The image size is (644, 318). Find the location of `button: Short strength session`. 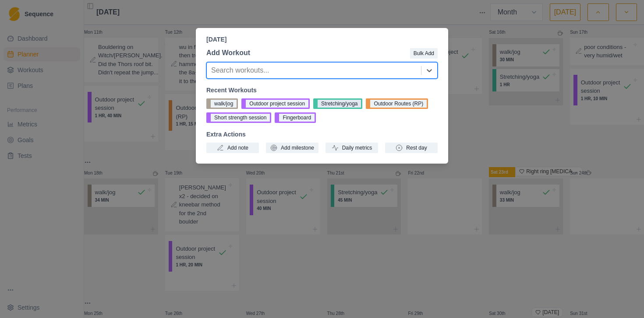

button: Short strength session is located at coordinates (239, 118).